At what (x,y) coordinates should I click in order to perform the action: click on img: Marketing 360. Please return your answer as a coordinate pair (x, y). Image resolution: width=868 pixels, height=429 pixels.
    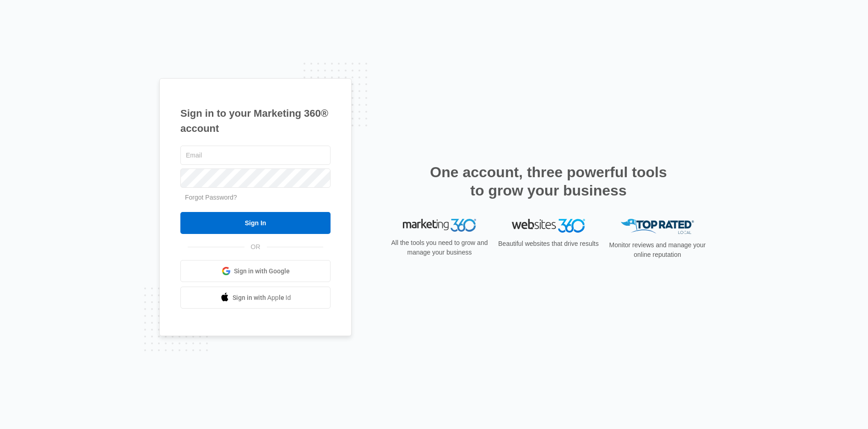
    Looking at the image, I should click on (439, 225).